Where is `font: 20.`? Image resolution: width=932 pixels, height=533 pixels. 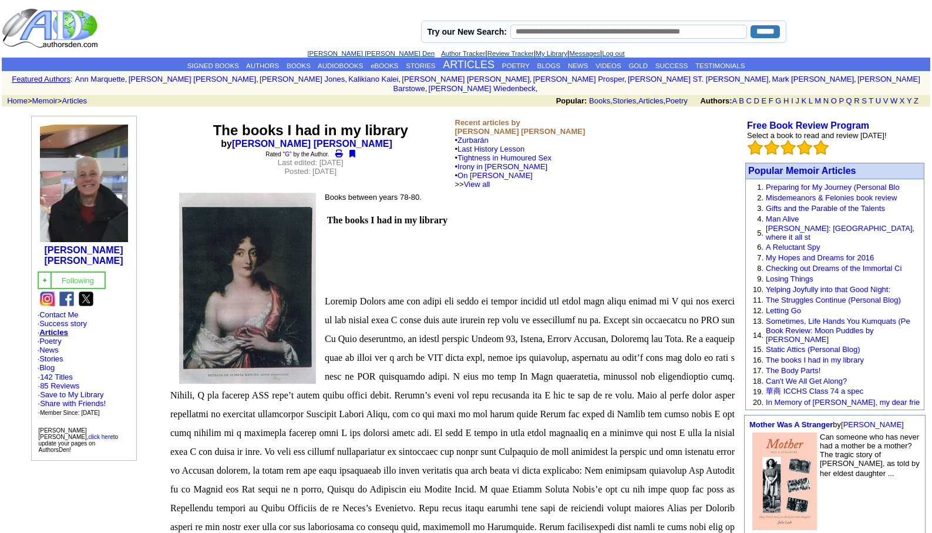
font: 20. is located at coordinates (758, 402).